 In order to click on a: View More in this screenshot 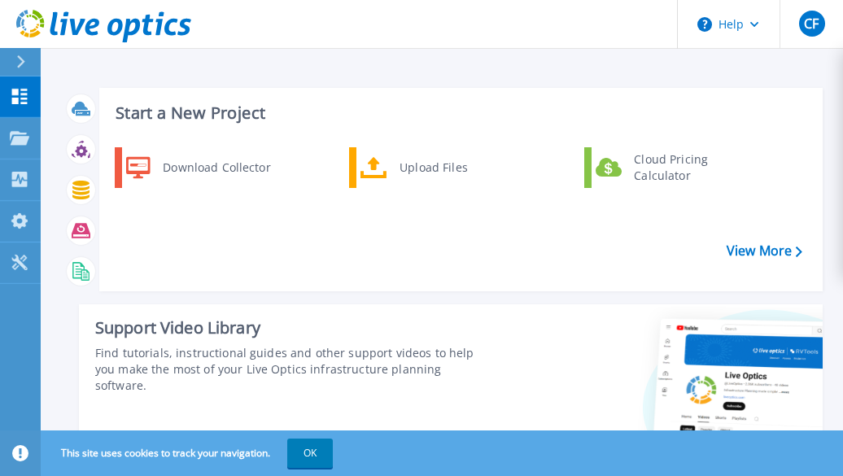, I will do `click(764, 251)`.